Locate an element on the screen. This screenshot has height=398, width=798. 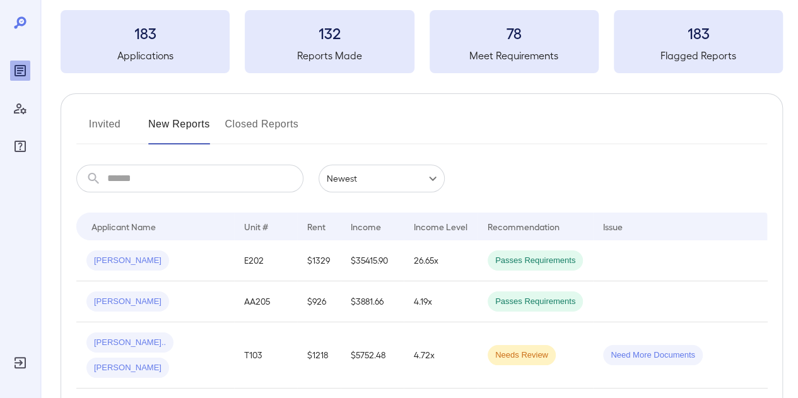
h3: 78 is located at coordinates (514, 33).